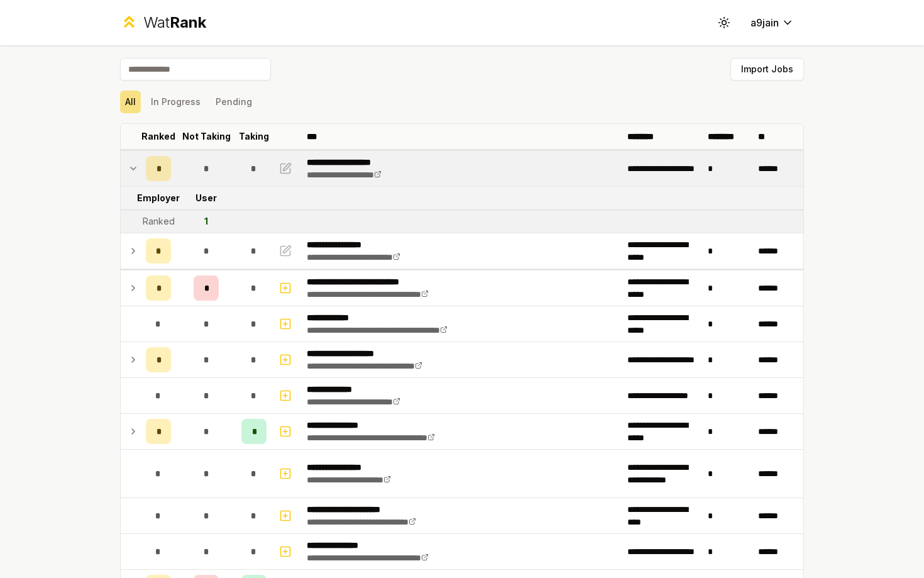 Image resolution: width=924 pixels, height=578 pixels. Describe the element at coordinates (764, 23) in the screenshot. I see `span: a9jain` at that location.